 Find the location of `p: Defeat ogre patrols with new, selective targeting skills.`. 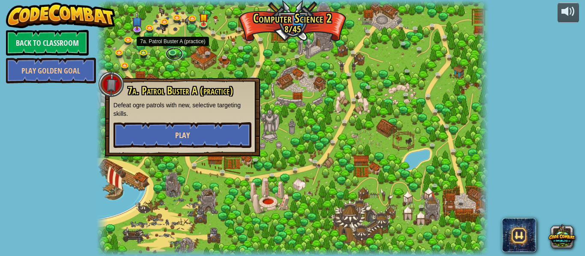

p: Defeat ogre patrols with new, selective targeting skills. is located at coordinates (182, 110).